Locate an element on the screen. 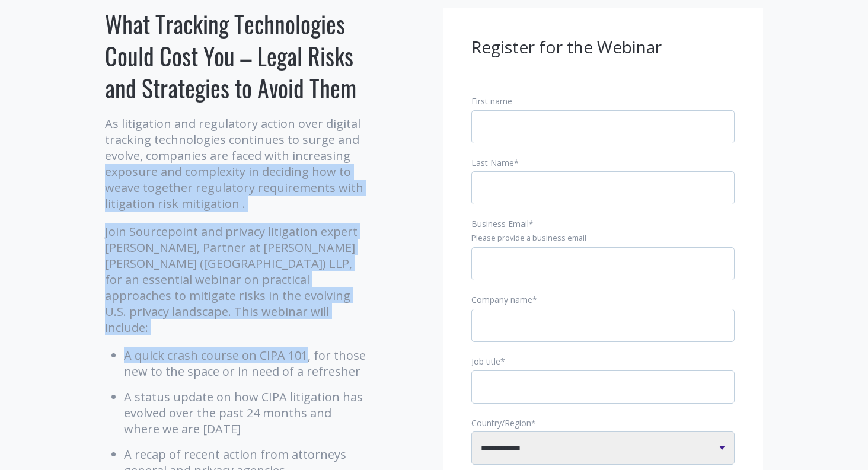  legend: Please provide a business email is located at coordinates (603, 238).